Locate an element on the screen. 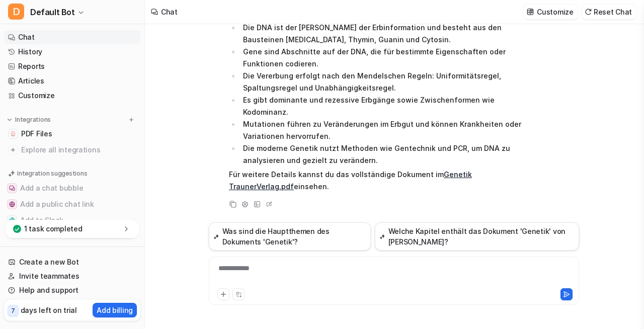  p: Customize is located at coordinates (555, 12).